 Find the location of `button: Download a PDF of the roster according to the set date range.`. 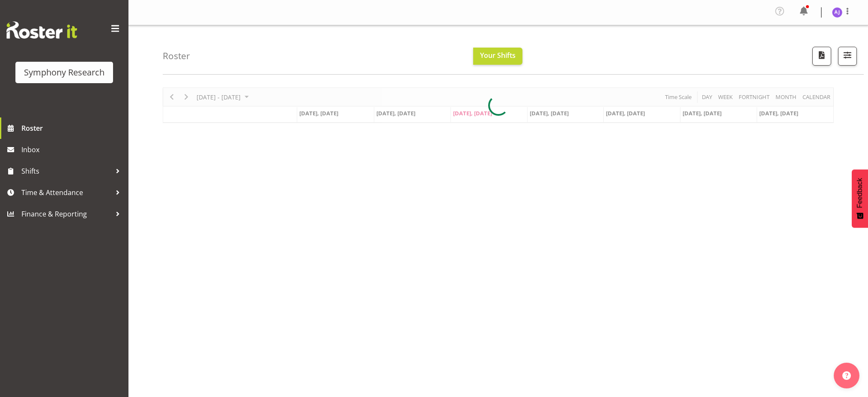

button: Download a PDF of the roster according to the set date range. is located at coordinates (822, 56).